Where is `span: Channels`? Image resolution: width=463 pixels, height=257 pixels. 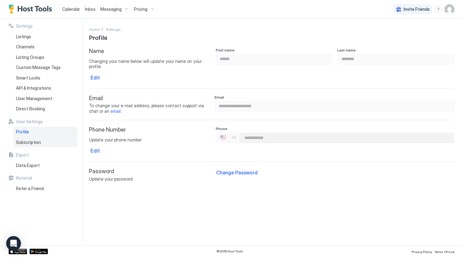
span: Channels is located at coordinates (25, 47).